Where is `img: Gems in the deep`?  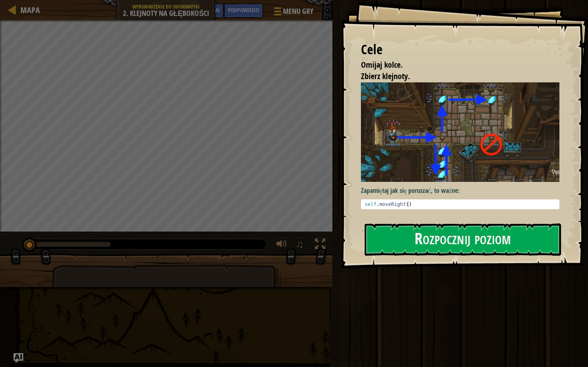
img: Gems in the deep is located at coordinates (460, 132).